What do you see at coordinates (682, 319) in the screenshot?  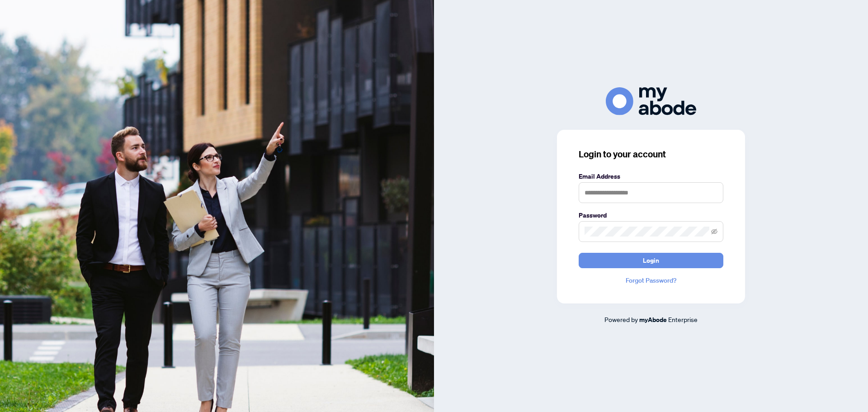 I see `span: Enterprise` at bounding box center [682, 319].